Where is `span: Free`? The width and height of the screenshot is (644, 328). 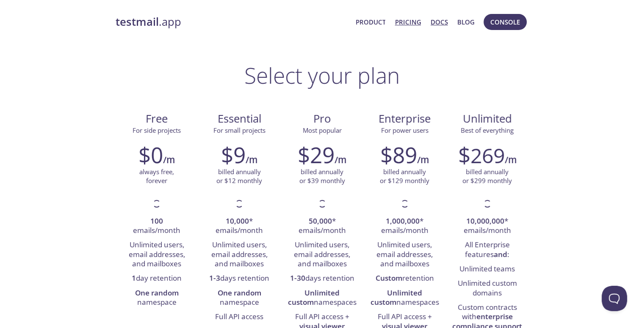 span: Free is located at coordinates (156, 119).